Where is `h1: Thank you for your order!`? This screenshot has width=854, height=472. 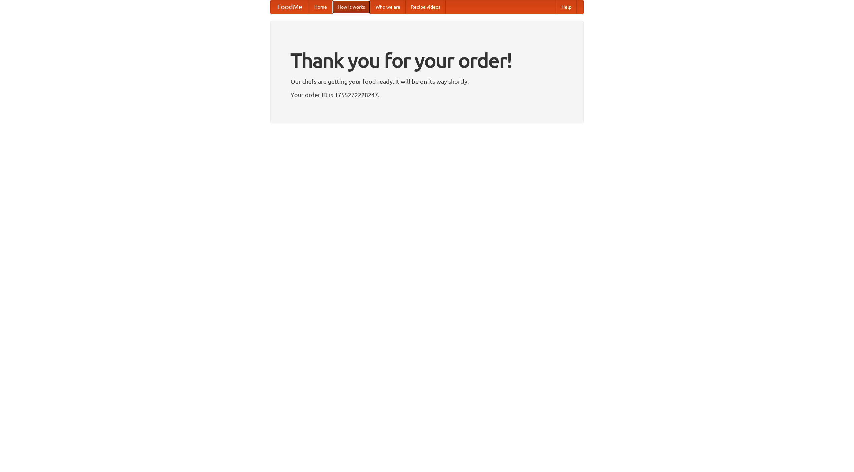 h1: Thank you for your order! is located at coordinates (427, 60).